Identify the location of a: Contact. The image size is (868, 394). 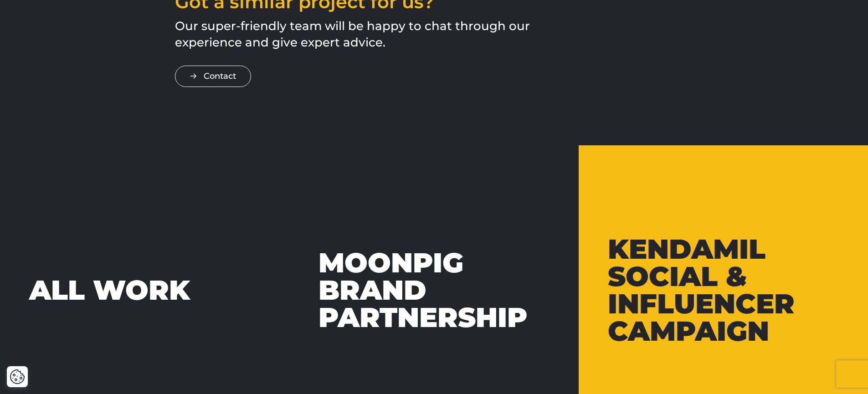
(213, 76).